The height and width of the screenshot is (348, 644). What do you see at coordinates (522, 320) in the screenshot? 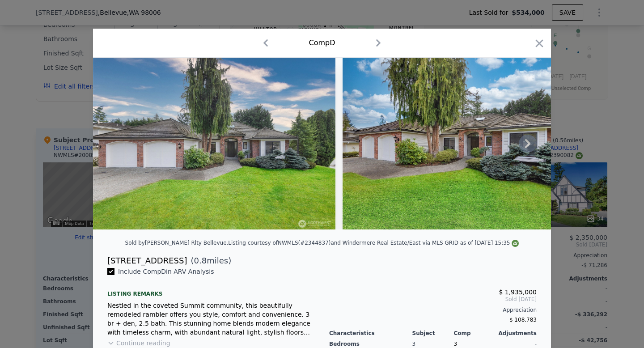
I see `span: -$ 108,783` at bounding box center [522, 320].